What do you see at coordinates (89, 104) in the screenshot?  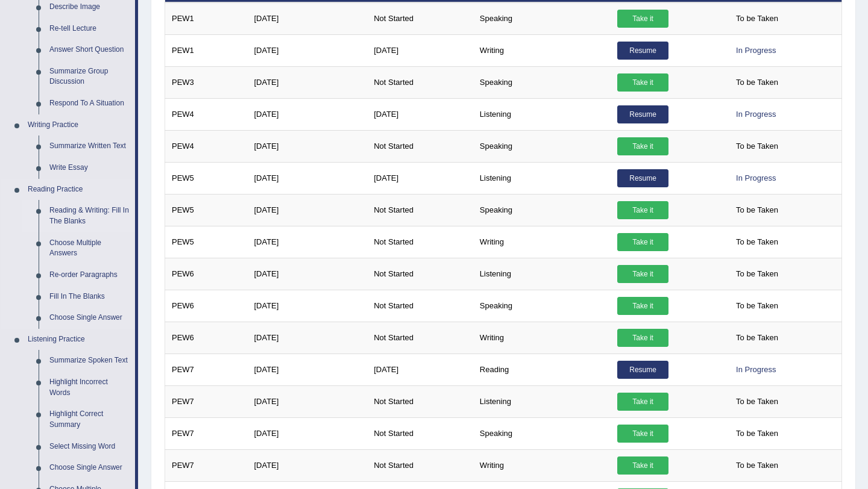 I see `a: Respond To A Situation` at bounding box center [89, 104].